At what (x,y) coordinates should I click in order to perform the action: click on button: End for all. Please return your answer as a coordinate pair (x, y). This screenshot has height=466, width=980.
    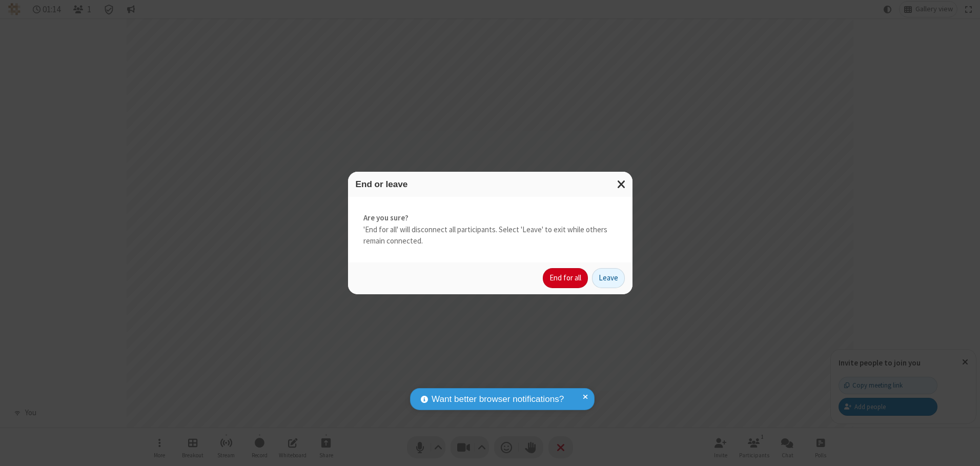
    Looking at the image, I should click on (566, 278).